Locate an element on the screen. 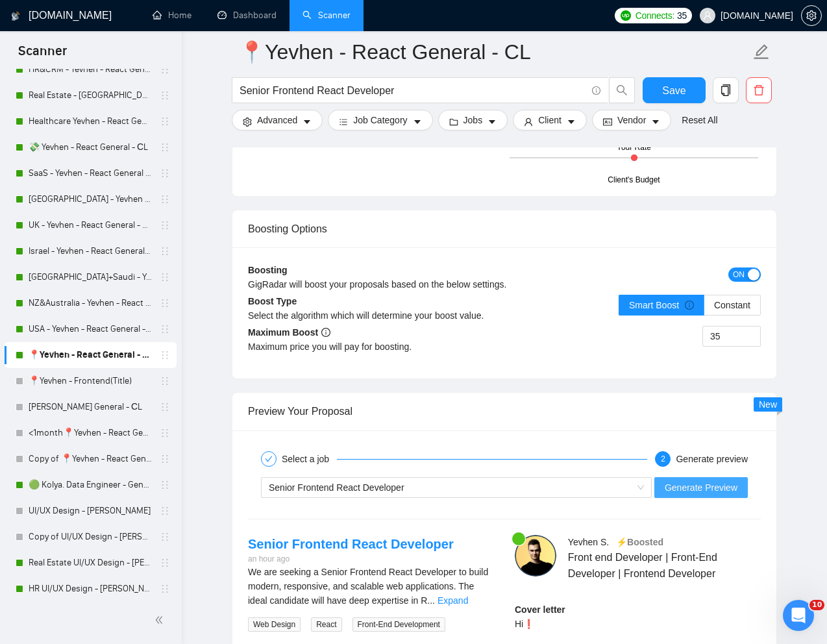  span: folder is located at coordinates (454, 122).